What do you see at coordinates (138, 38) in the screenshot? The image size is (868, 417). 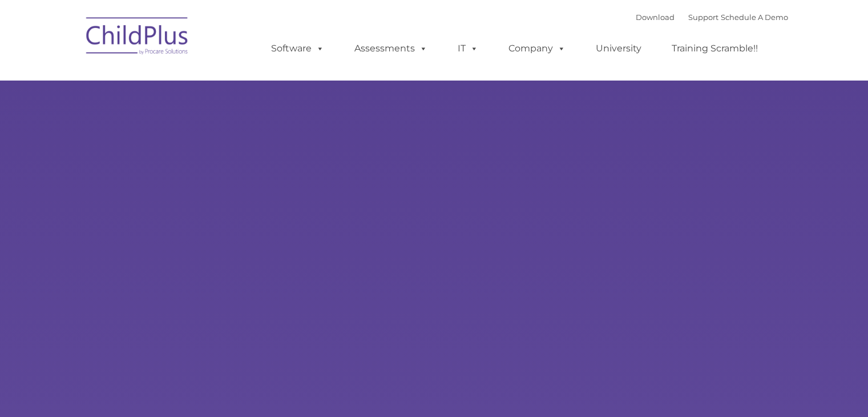 I see `img: ChildPlus by Procare Solutions` at bounding box center [138, 38].